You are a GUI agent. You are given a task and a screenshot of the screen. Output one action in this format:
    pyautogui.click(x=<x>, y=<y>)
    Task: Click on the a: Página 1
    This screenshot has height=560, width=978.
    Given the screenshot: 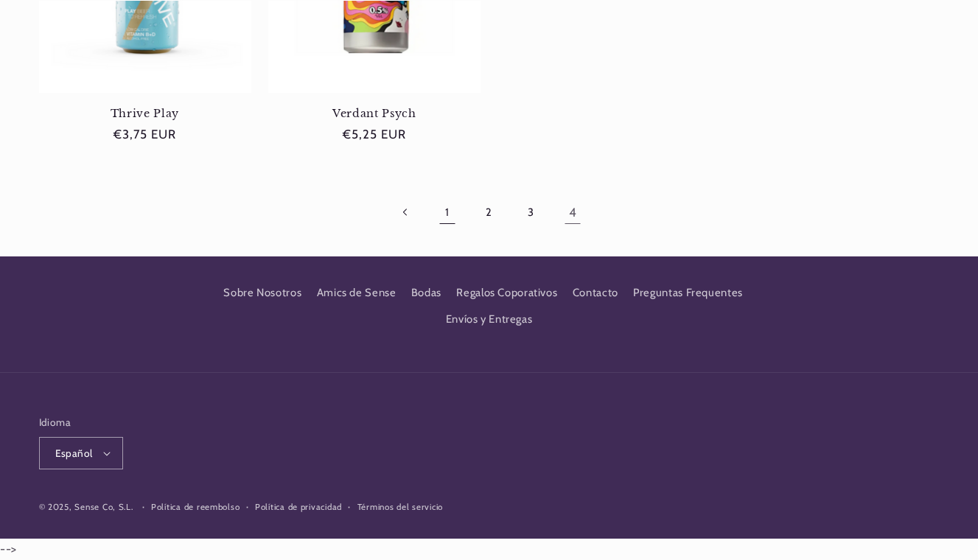 What is the action you would take?
    pyautogui.click(x=448, y=212)
    